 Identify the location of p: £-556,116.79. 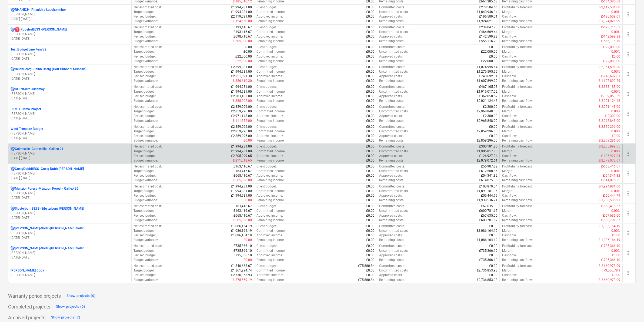
(611, 41).